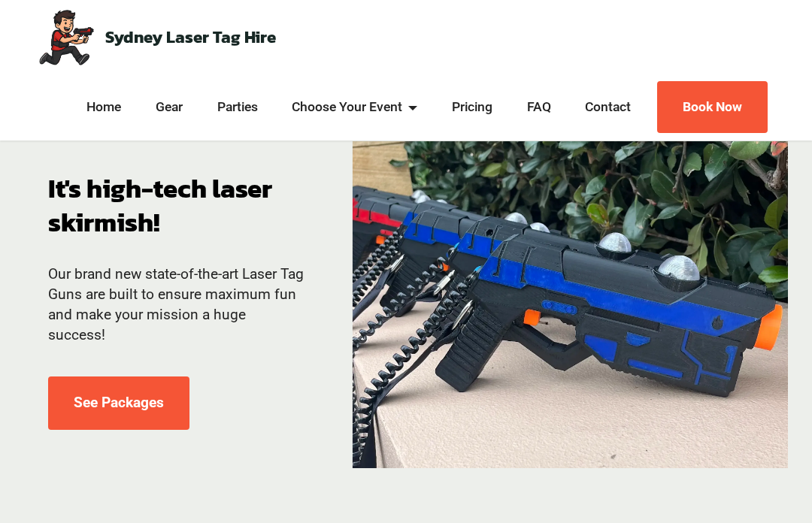 This screenshot has width=812, height=523. What do you see at coordinates (609, 107) in the screenshot?
I see `a: Contact` at bounding box center [609, 107].